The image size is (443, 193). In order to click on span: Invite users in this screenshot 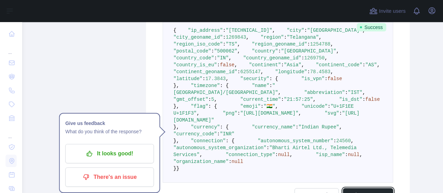, I will do `click(392, 11)`.